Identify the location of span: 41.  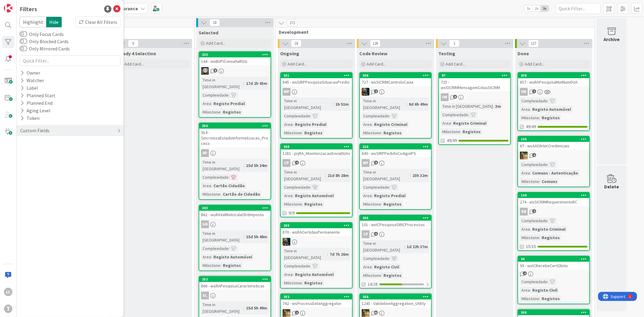
(376, 313).